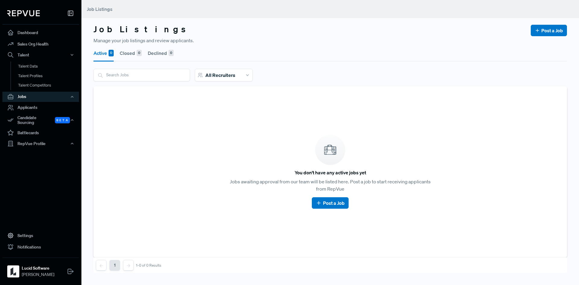  What do you see at coordinates (128, 265) in the screenshot?
I see `nav: pagination` at bounding box center [128, 265].